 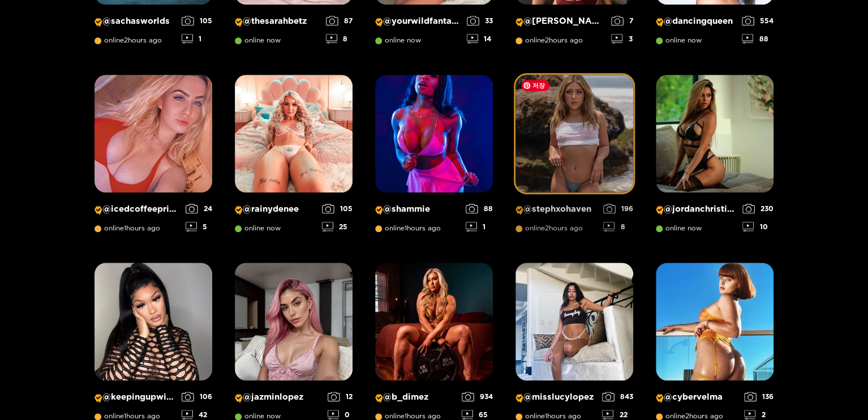 I want to click on a: Creator Profile Image: shammie@shammieonline1hours ago881, so click(x=434, y=157).